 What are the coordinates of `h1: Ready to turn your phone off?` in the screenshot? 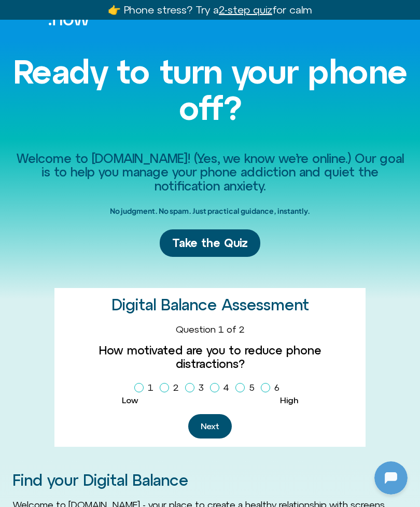 It's located at (210, 90).